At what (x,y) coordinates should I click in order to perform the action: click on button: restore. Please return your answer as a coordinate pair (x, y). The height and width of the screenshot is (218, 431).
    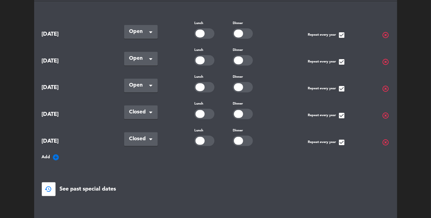
    Looking at the image, I should click on (48, 189).